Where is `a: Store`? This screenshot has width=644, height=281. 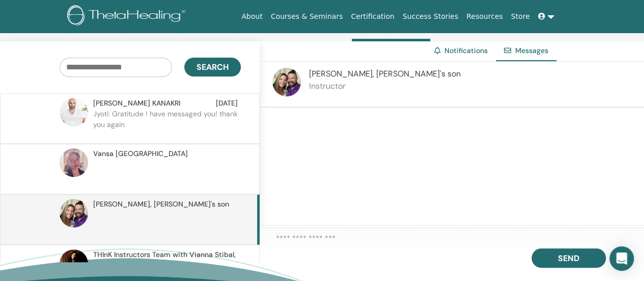 a: Store is located at coordinates (520, 16).